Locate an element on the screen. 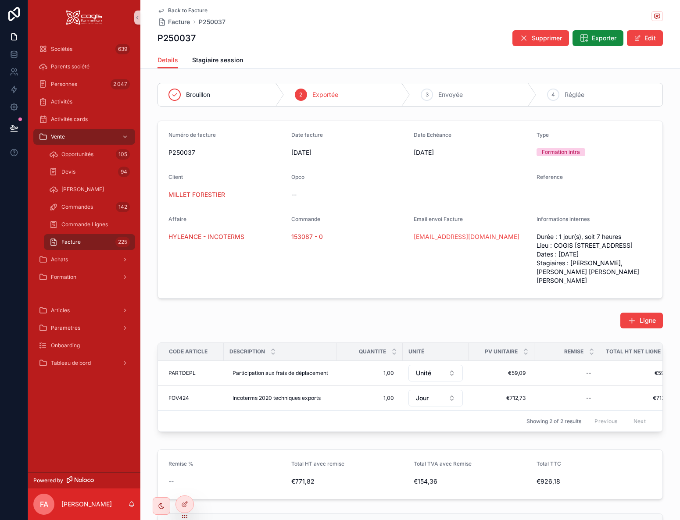  span: MILLET FORESTIER is located at coordinates (196, 195).